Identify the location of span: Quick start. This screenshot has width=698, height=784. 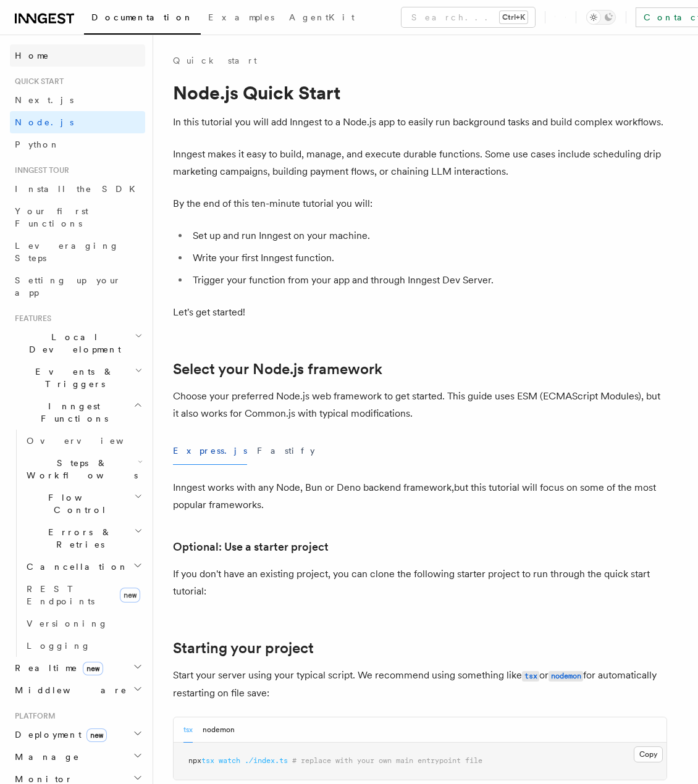
(37, 82).